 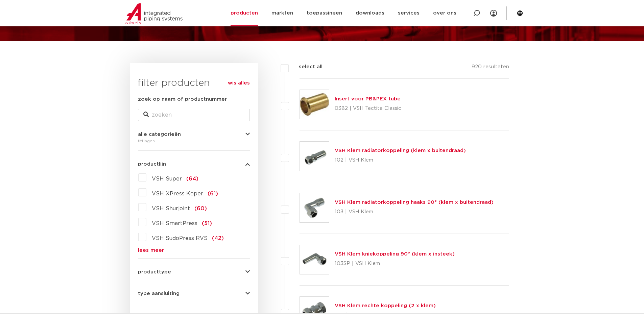 What do you see at coordinates (177, 194) in the screenshot?
I see `span: VSH XPress Koper` at bounding box center [177, 194].